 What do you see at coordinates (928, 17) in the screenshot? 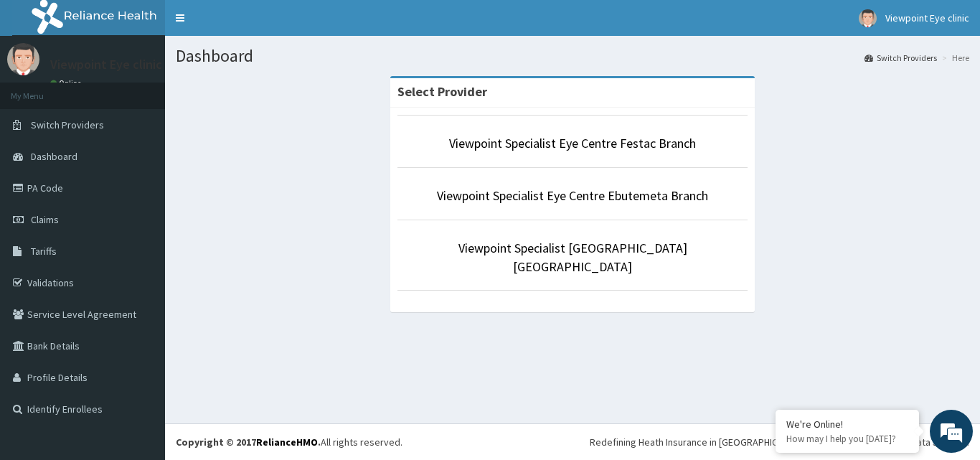
I see `span: Viewpoint Eye clinic` at bounding box center [928, 17].